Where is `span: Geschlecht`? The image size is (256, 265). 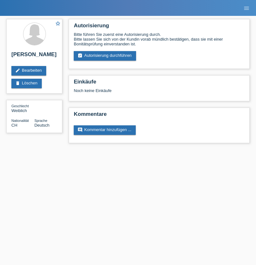 span: Geschlecht is located at coordinates (20, 106).